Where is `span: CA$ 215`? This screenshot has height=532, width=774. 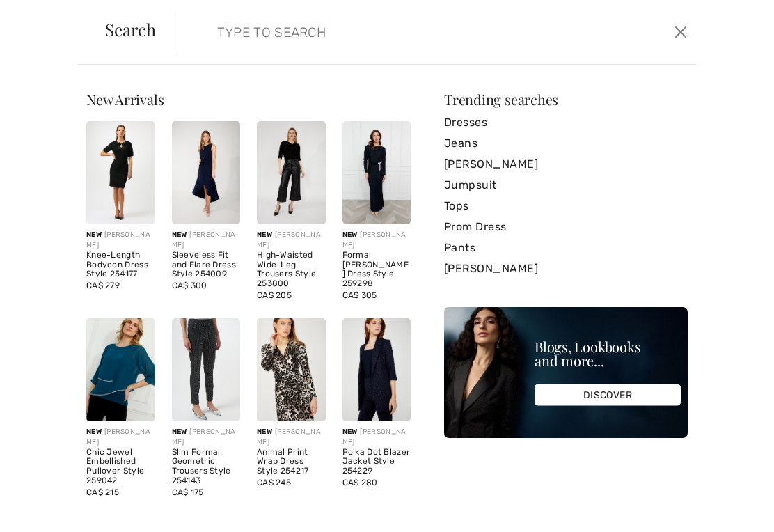 span: CA$ 215 is located at coordinates (102, 492).